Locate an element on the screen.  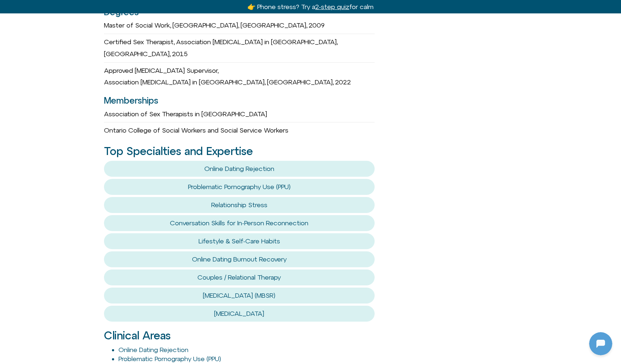
h2: Clinical Areas is located at coordinates (239, 335).